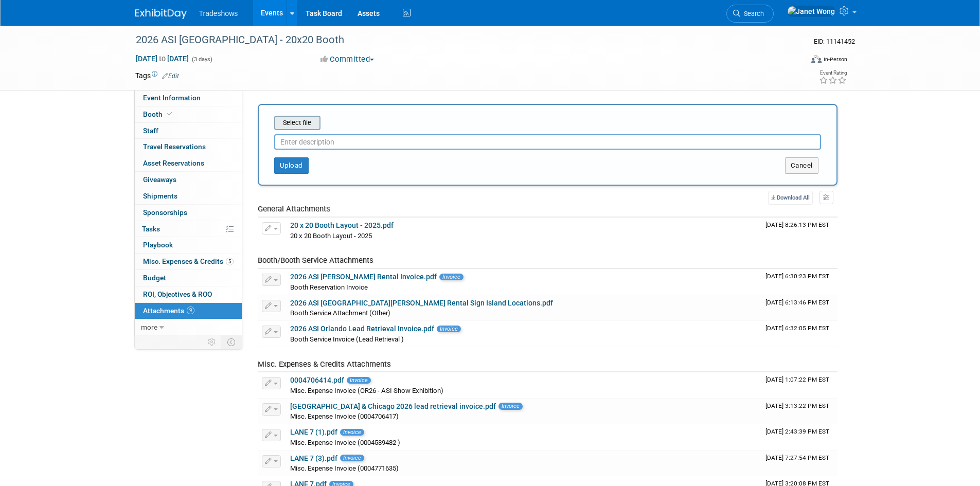  I want to click on span: 5, so click(229, 261).